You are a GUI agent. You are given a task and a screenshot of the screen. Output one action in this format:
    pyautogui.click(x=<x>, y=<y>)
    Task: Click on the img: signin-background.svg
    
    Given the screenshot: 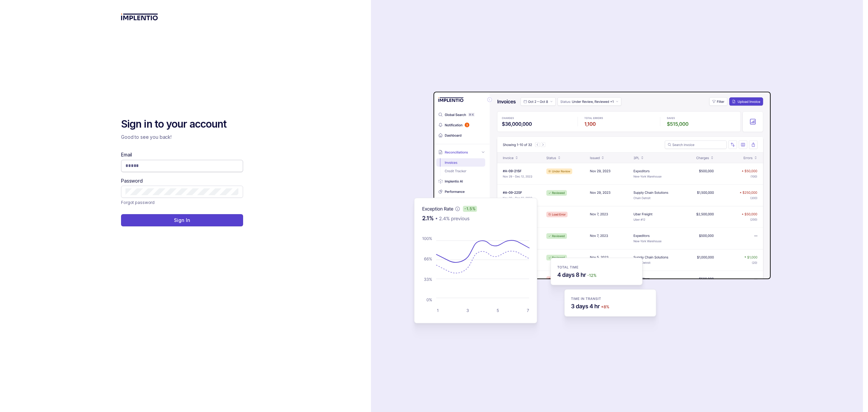 What is the action you would take?
    pyautogui.click(x=582, y=206)
    